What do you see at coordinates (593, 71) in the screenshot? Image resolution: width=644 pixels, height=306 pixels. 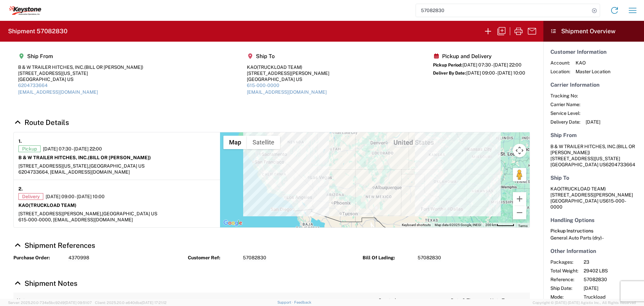 I see `span: Master Location` at bounding box center [593, 71].